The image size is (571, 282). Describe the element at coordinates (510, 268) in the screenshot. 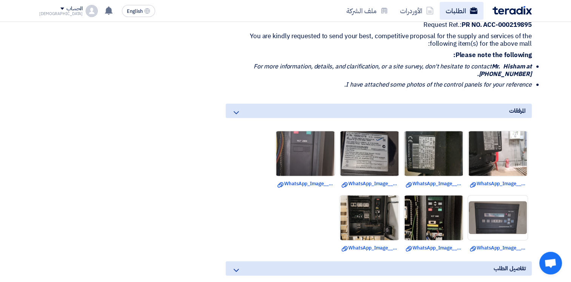

I see `span: تفاصيل الطلب` at that location.